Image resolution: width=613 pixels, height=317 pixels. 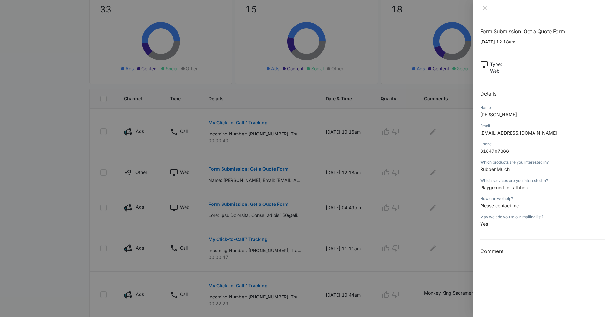 I want to click on div: How can we help?, so click(x=543, y=199).